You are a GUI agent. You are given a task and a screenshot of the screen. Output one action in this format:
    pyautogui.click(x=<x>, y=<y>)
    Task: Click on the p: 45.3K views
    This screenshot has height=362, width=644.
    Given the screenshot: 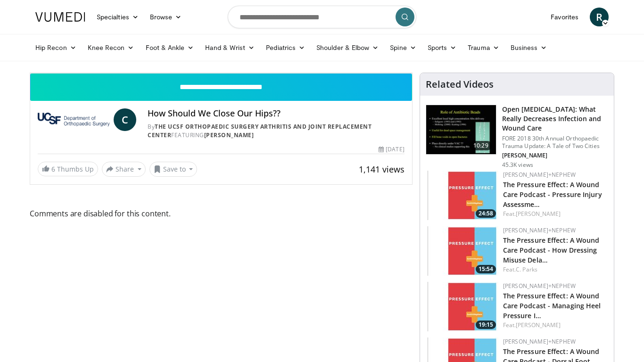 What is the action you would take?
    pyautogui.click(x=517, y=165)
    